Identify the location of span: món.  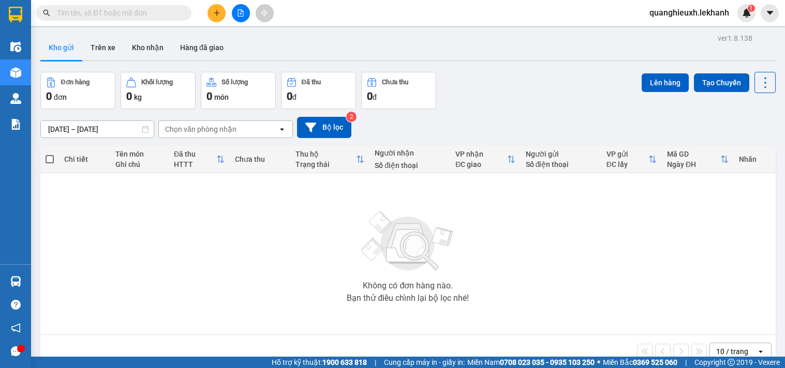
(221, 97).